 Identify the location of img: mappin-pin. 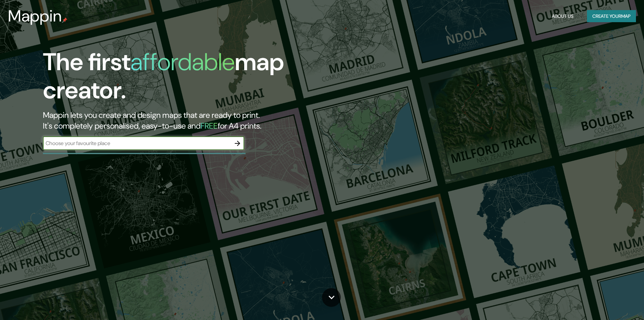
(65, 20).